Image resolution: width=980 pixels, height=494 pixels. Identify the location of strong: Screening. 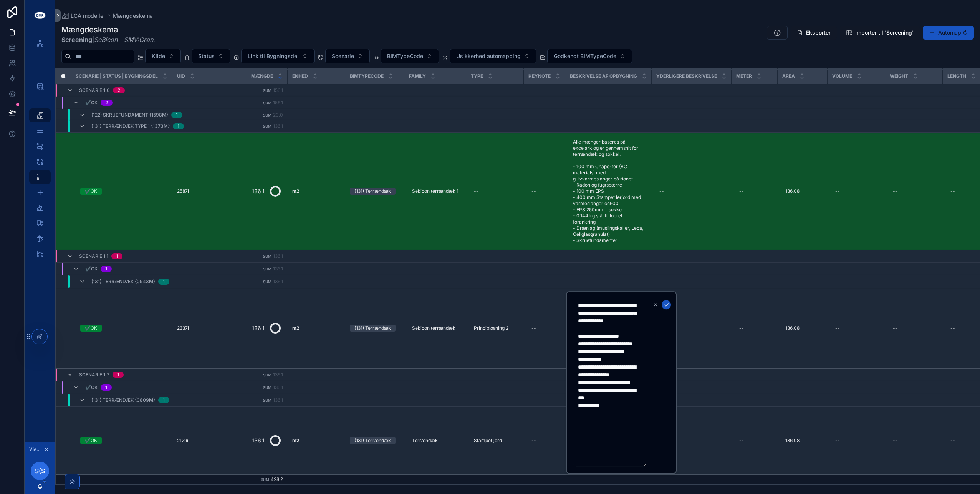
(77, 39).